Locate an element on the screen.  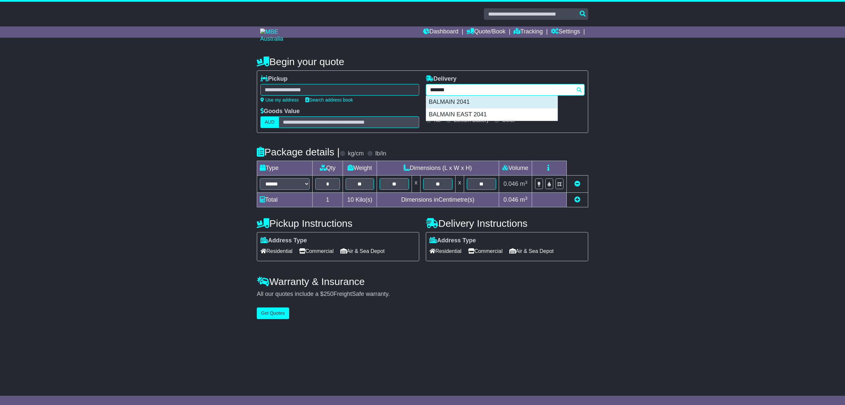
h4: Warranty & Insurance is located at coordinates (423, 281).